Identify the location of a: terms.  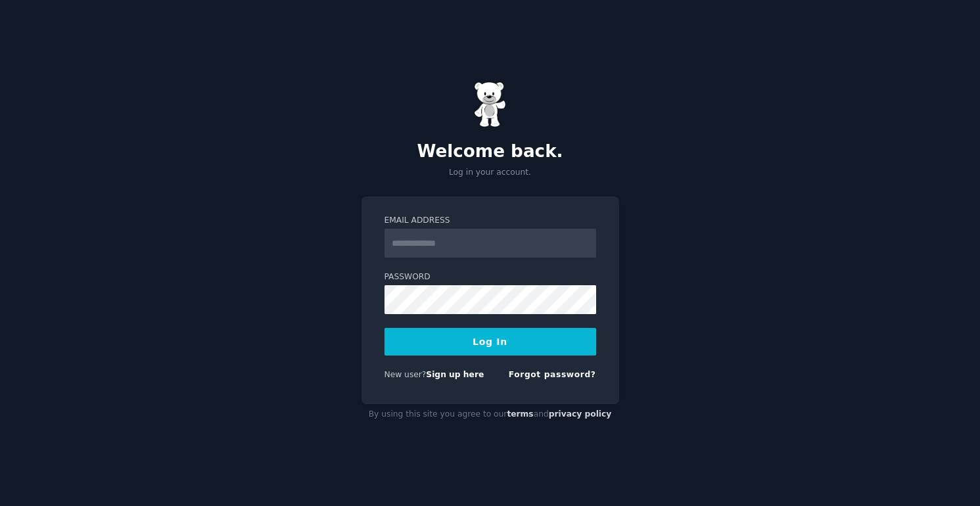
(520, 414).